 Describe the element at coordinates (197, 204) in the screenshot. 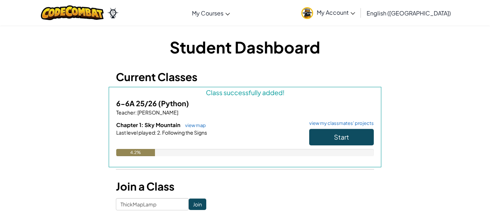

I see `input: Join` at that location.